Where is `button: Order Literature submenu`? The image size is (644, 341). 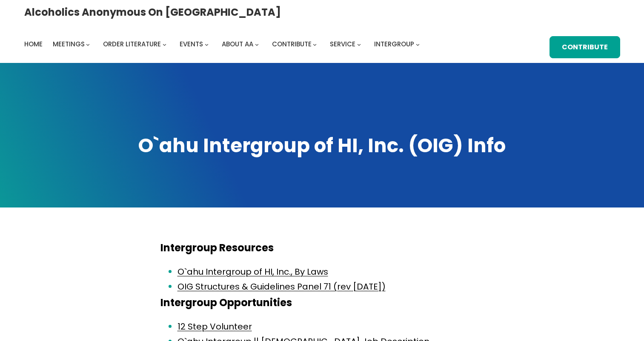 button: Order Literature submenu is located at coordinates (164, 44).